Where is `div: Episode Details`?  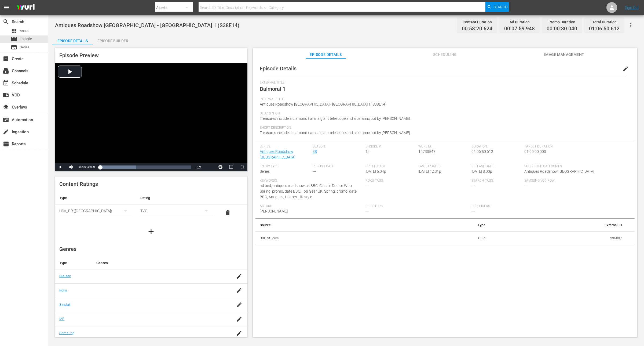
div: Episode Details is located at coordinates (72, 41).